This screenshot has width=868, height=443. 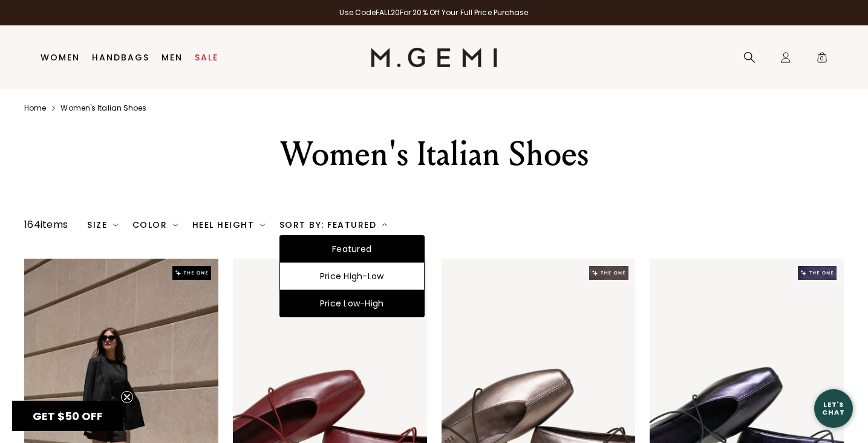 What do you see at coordinates (46, 225) in the screenshot?
I see `div: 164 items` at bounding box center [46, 225].